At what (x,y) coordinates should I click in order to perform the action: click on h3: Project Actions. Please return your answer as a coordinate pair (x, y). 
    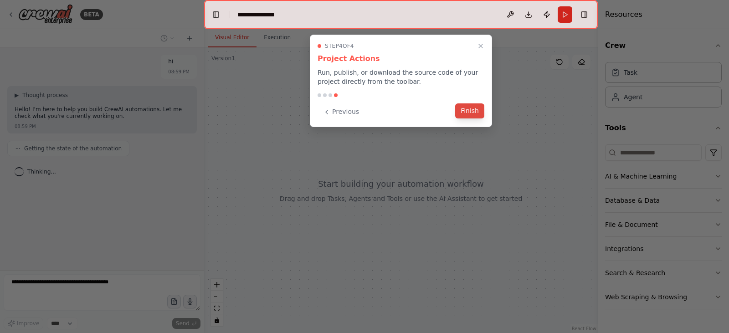
    Looking at the image, I should click on (401, 59).